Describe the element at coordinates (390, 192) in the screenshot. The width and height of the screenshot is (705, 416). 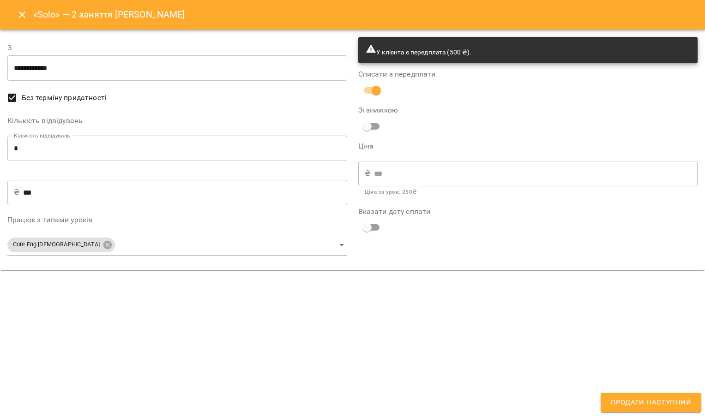
I see `b: Ціна за урок : 250 ₴` at that location.